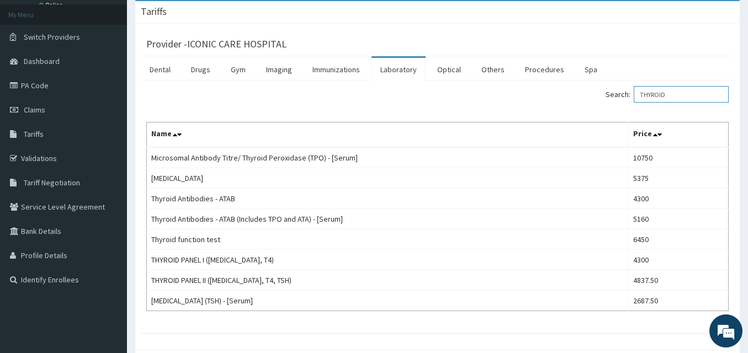 The image size is (748, 353). I want to click on span: Switch Providers, so click(52, 37).